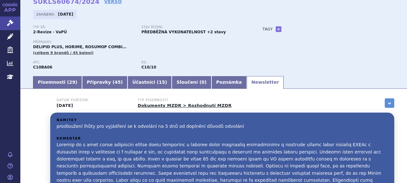 Image resolution: width=407 pixels, height=183 pixels. Describe the element at coordinates (43, 67) in the screenshot. I see `strong: ROSUVASTATIN A EZETIMIB` at that location.